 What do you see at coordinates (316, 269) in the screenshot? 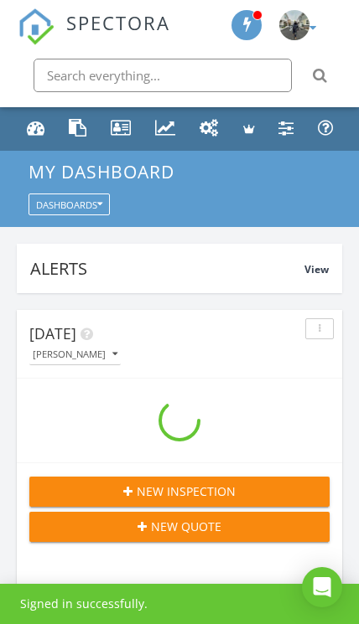
I see `span: View` at bounding box center [316, 269].